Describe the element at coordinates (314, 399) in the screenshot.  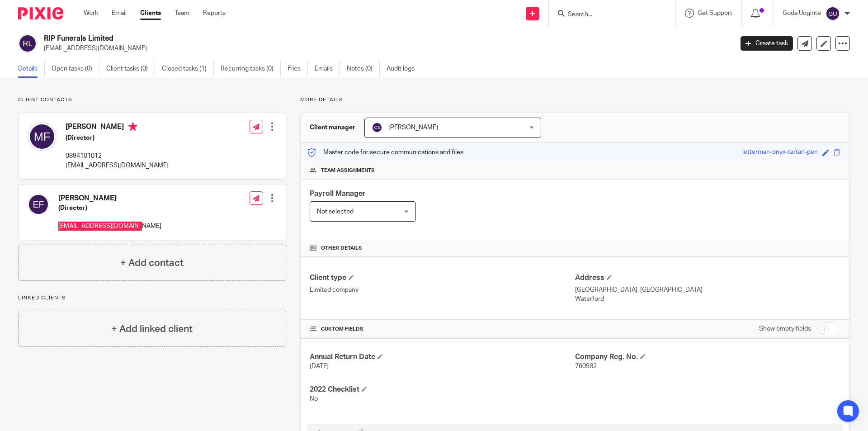
I see `span: No` at that location.